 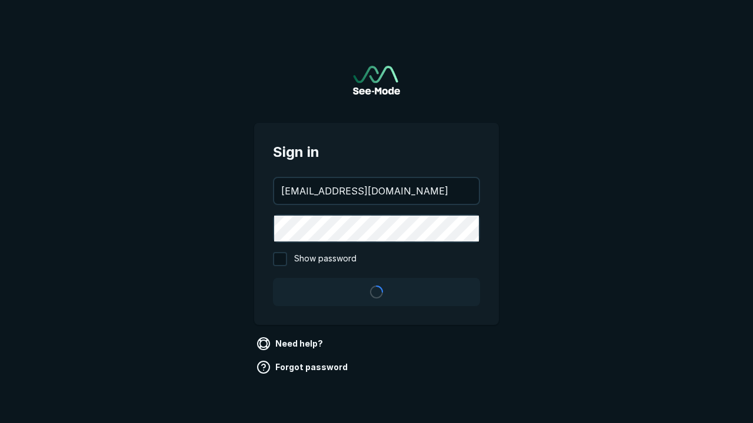 What do you see at coordinates (325, 259) in the screenshot?
I see `span: Show password` at bounding box center [325, 259].